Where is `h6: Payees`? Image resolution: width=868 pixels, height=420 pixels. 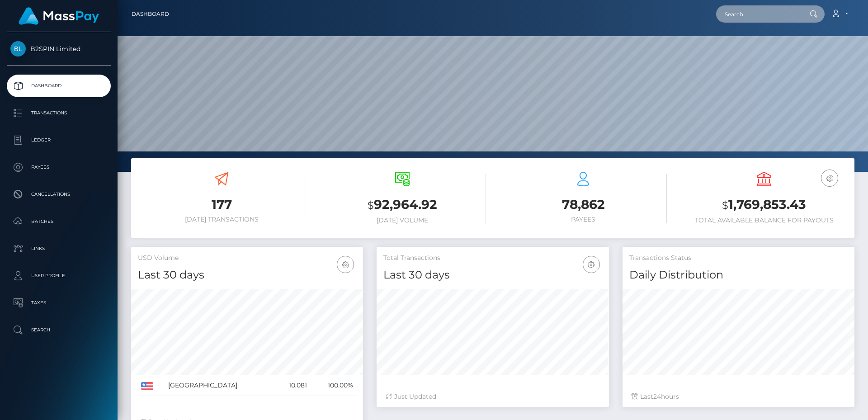
h6: Payees is located at coordinates (583, 219).